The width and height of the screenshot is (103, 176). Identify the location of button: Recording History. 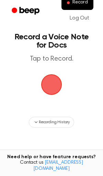
(51, 122).